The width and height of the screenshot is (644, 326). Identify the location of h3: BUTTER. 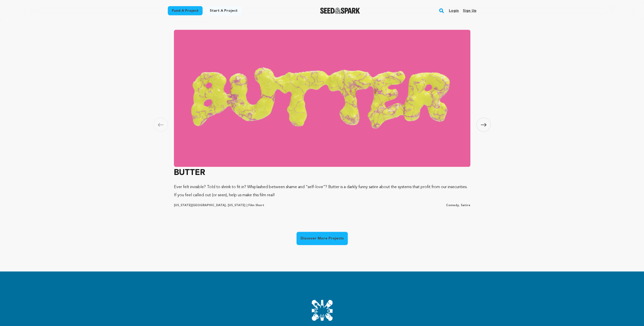
(322, 173).